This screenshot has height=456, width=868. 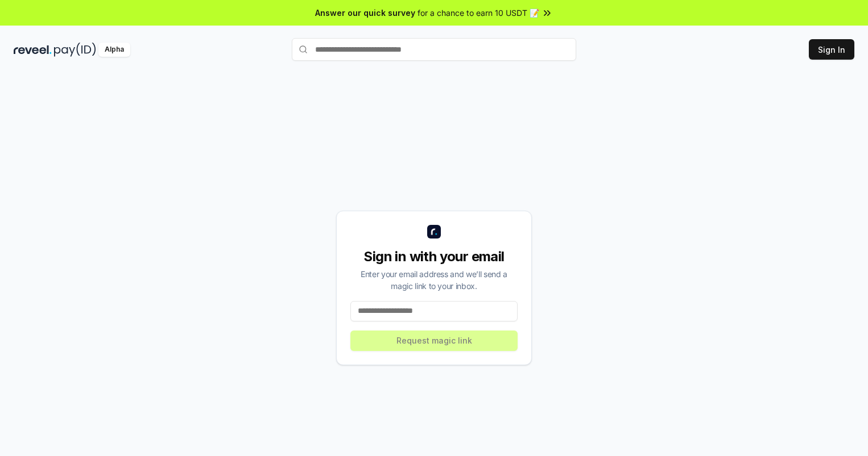 I want to click on div: Sign in with your email, so click(x=434, y=257).